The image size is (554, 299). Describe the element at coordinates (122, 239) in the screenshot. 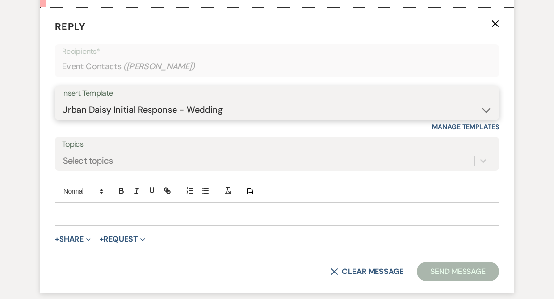

I see `button: Request` at that location.